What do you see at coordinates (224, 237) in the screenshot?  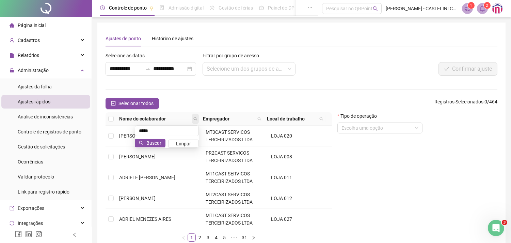 I see `a: 5` at bounding box center [224, 237].